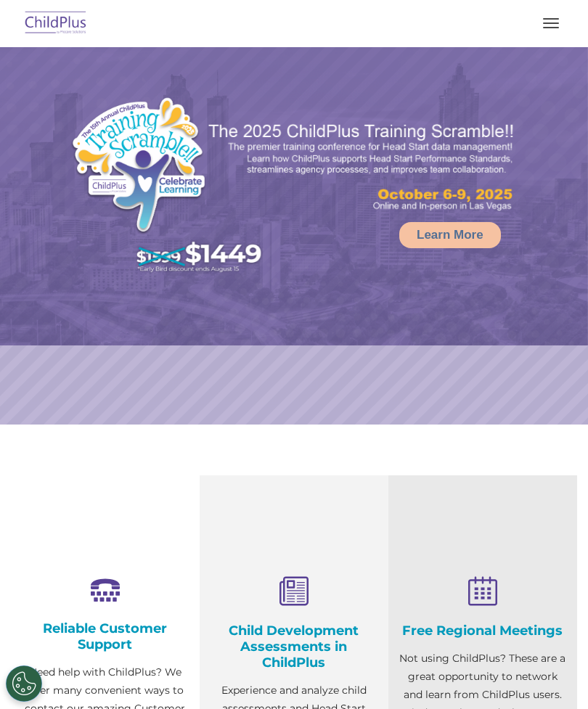 The image size is (588, 709). What do you see at coordinates (105, 636) in the screenshot?
I see `h4: Reliable Customer Support` at bounding box center [105, 636].